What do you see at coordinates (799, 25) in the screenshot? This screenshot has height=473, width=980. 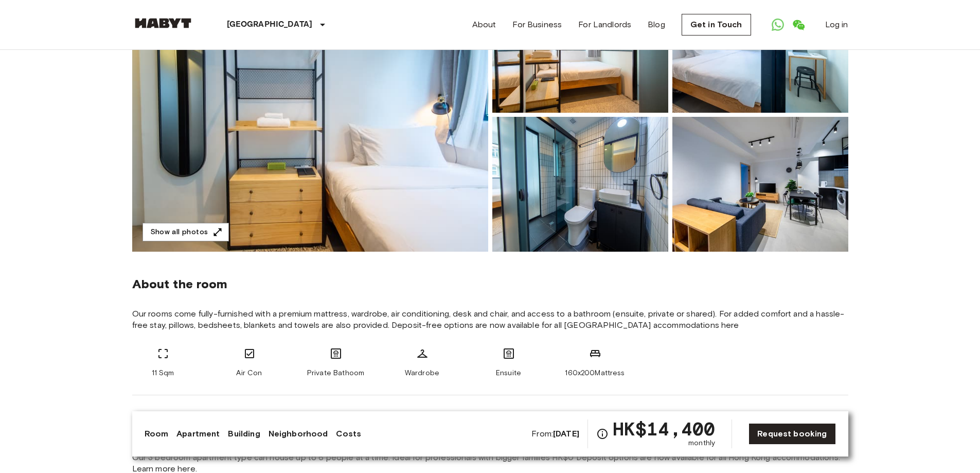 I see `a: Open WeChat` at bounding box center [799, 25].